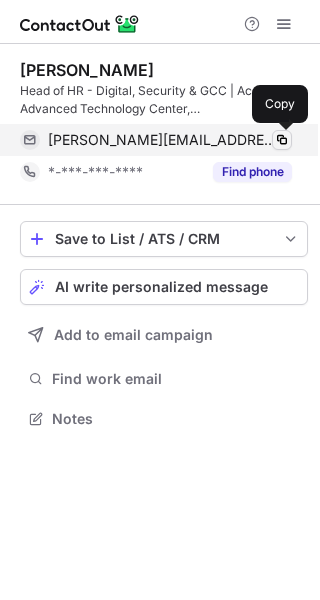 The height and width of the screenshot is (600, 320). Describe the element at coordinates (164, 239) in the screenshot. I see `div: Save to List / ATS / CRM` at that location.